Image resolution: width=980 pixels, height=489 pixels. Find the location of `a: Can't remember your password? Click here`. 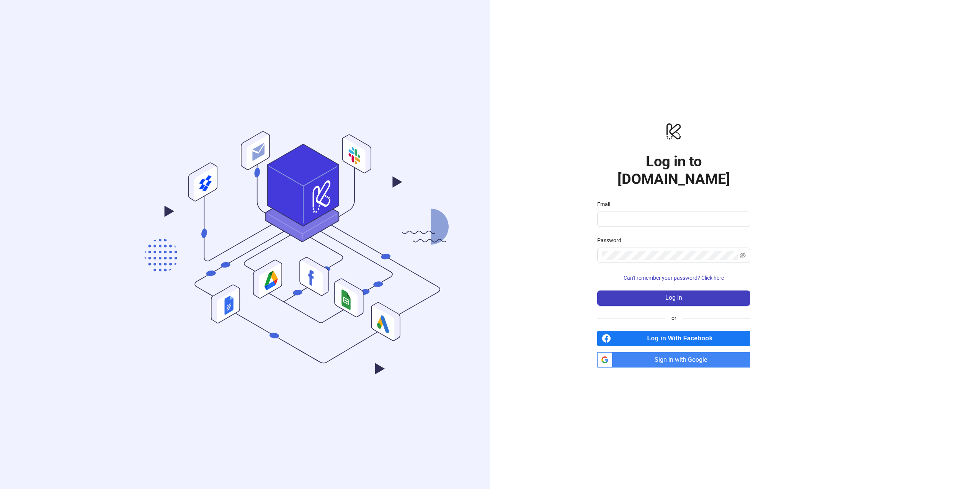

a: Can't remember your password? Click here is located at coordinates (674, 278).